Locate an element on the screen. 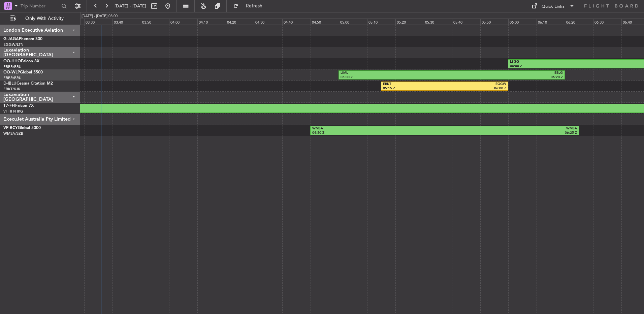 The image size is (644, 314). a: OO-HHOFalcon 8X is located at coordinates (21, 61).